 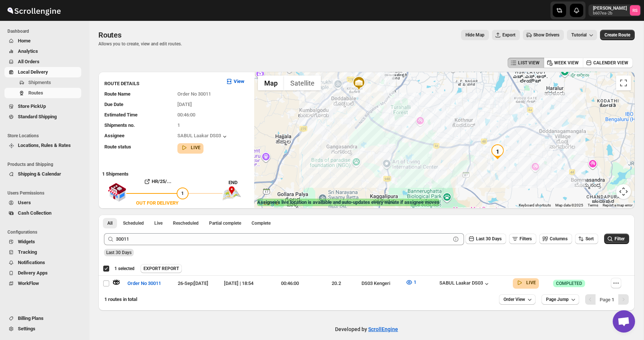 What do you see at coordinates (31, 106) in the screenshot?
I see `span: Store PickUp` at bounding box center [31, 106].